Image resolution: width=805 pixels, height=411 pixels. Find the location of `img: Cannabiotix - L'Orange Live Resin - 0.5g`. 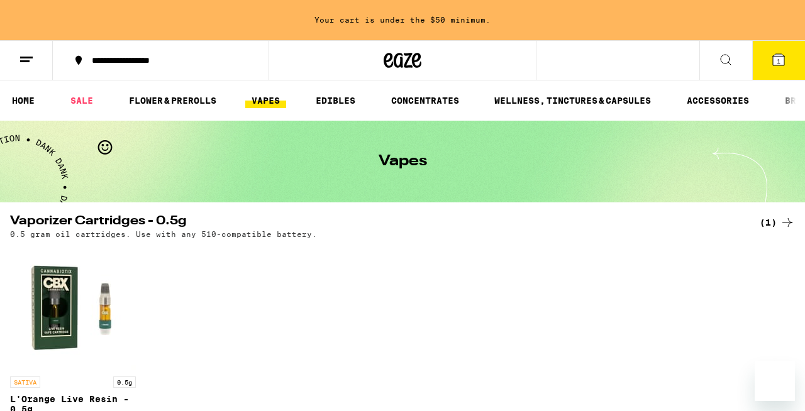

img: Cannabiotix - L'Orange Live Resin - 0.5g is located at coordinates (73, 308).